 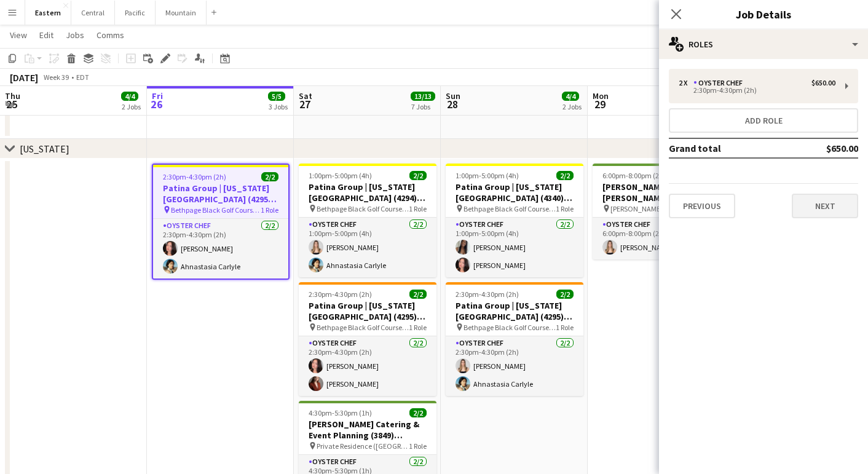 What do you see at coordinates (822, 149) in the screenshot?
I see `td: $650.00` at bounding box center [822, 149].